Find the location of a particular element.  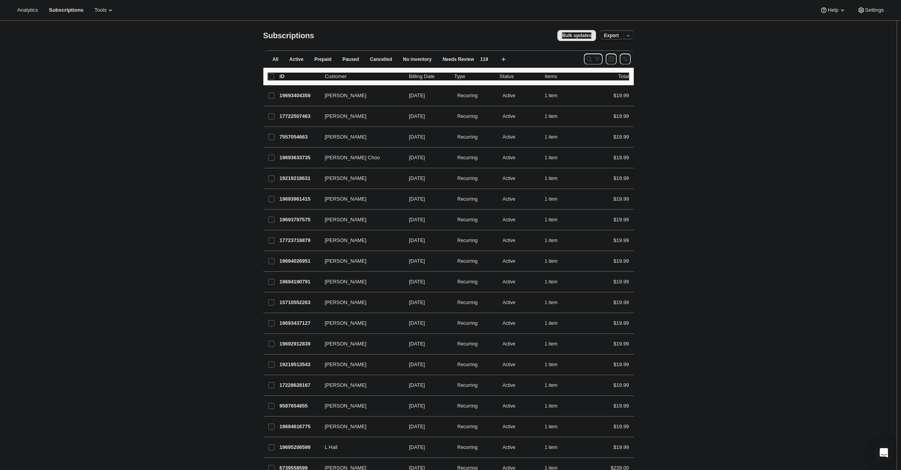

button: Analytics is located at coordinates (27, 10).